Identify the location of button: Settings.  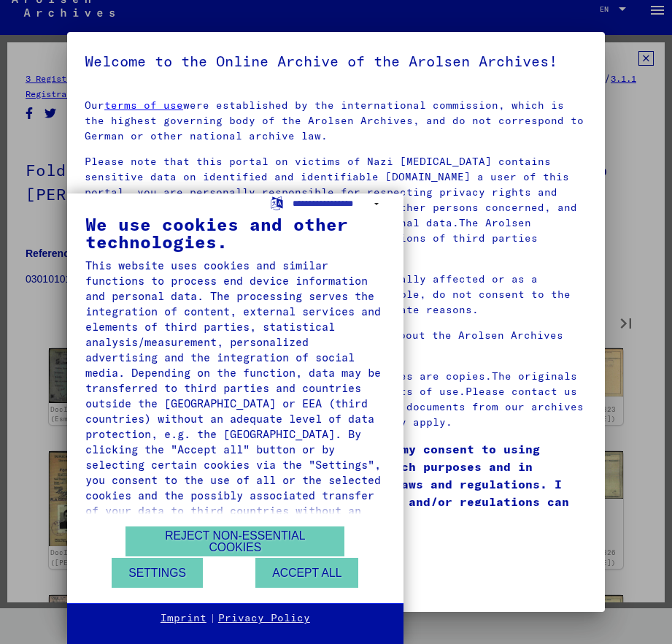
(157, 573).